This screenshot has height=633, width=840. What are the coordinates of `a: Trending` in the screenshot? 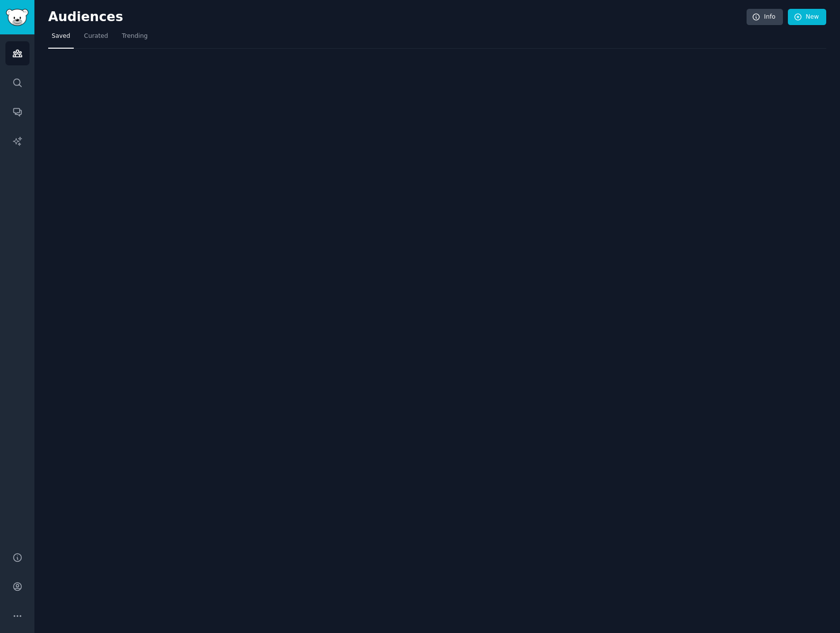 It's located at (135, 38).